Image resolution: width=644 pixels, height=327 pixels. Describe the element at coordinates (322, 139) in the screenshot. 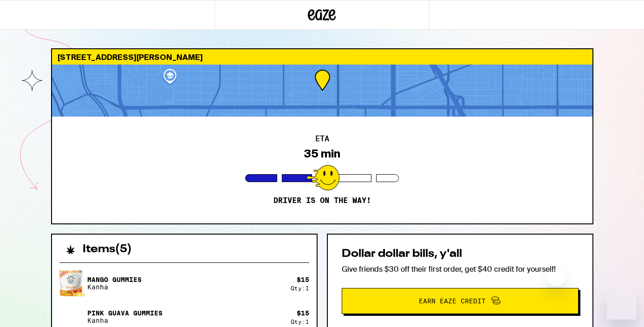

I see `h2: ETA` at that location.